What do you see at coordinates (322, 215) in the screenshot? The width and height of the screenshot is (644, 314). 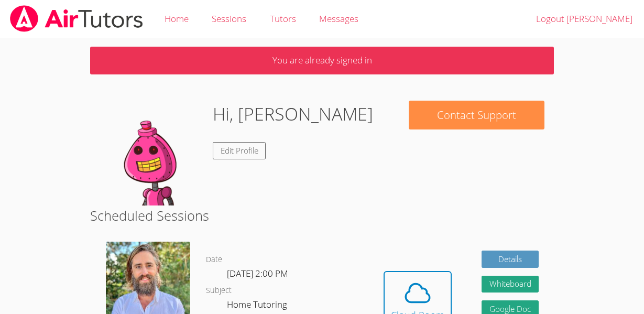 I see `h2: Scheduled Sessions` at bounding box center [322, 215].